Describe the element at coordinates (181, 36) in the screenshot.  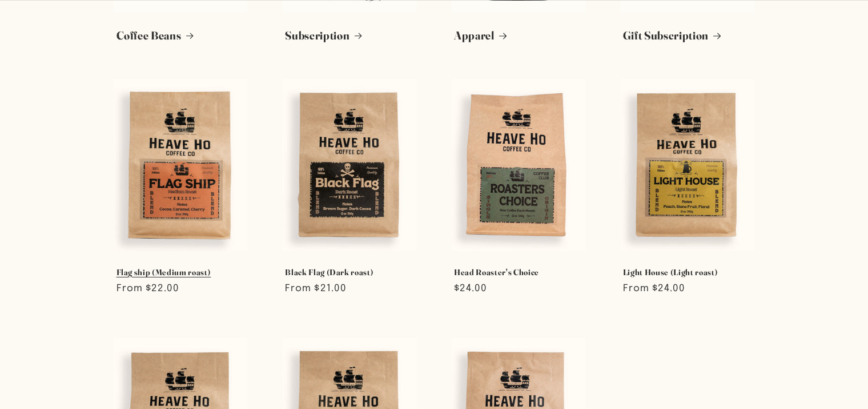
I see `a: Coffee Beans` at that location.